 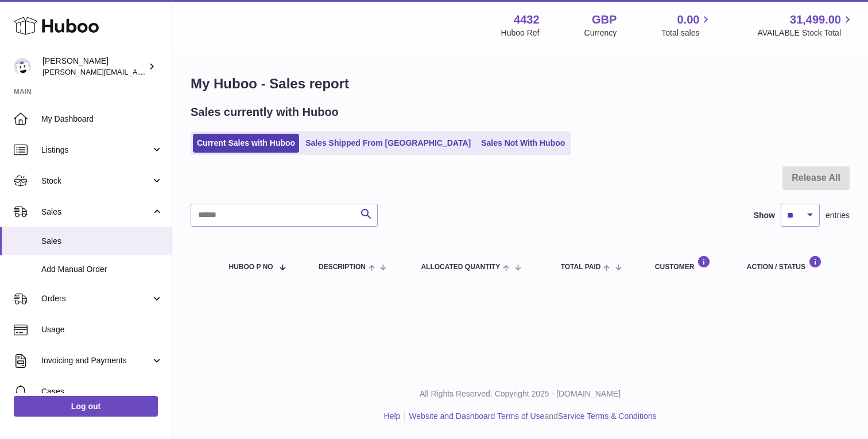 I want to click on h1: My Huboo - Sales report, so click(x=520, y=84).